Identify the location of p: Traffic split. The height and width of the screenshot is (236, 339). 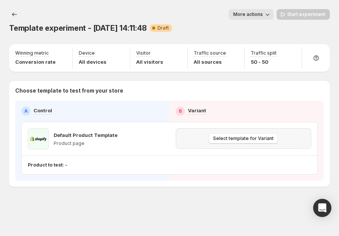
(263, 53).